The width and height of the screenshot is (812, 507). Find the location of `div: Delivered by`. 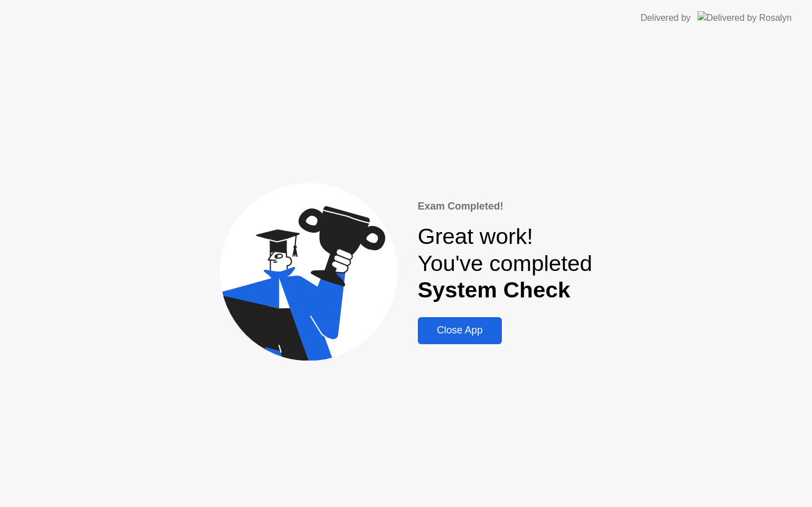

div: Delivered by is located at coordinates (665, 18).